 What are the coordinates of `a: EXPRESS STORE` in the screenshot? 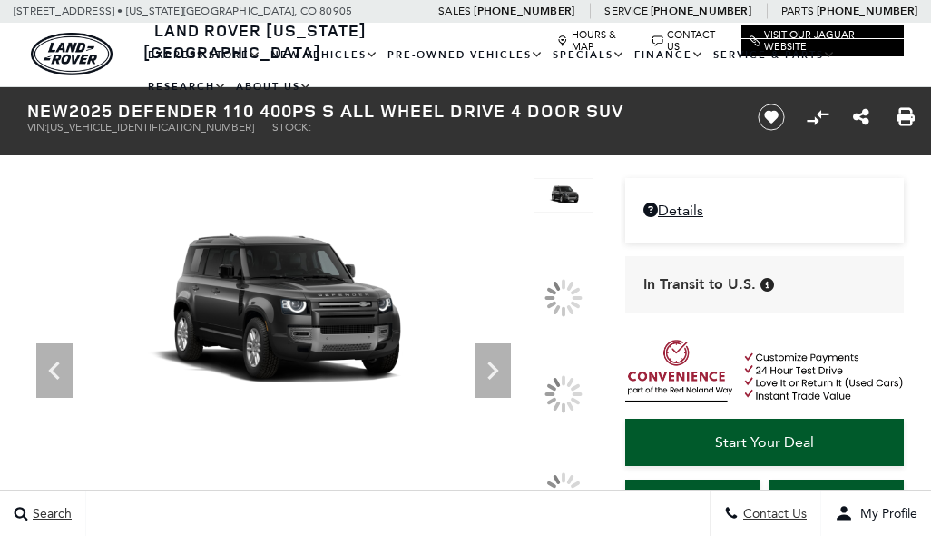 It's located at (204, 54).